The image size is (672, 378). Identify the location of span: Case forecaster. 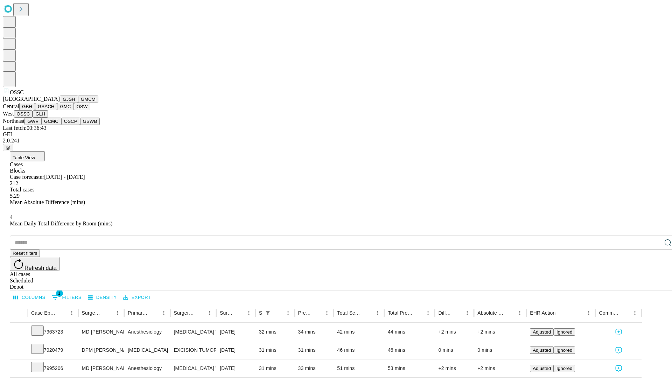
(27, 177).